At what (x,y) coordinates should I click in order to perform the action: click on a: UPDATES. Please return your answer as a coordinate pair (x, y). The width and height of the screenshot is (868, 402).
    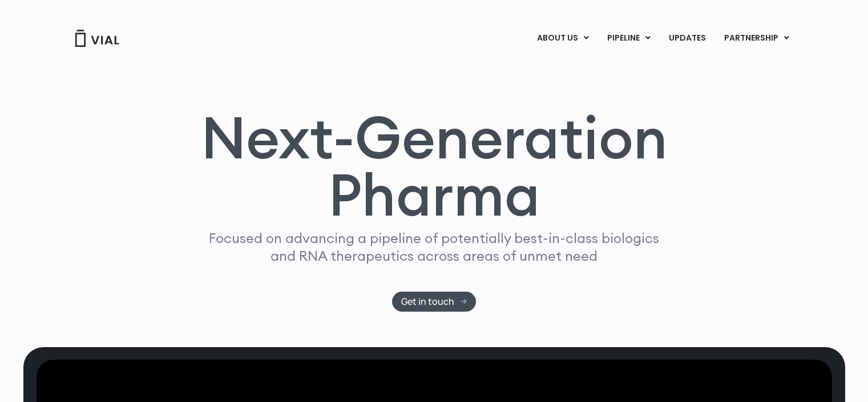
    Looking at the image, I should click on (687, 38).